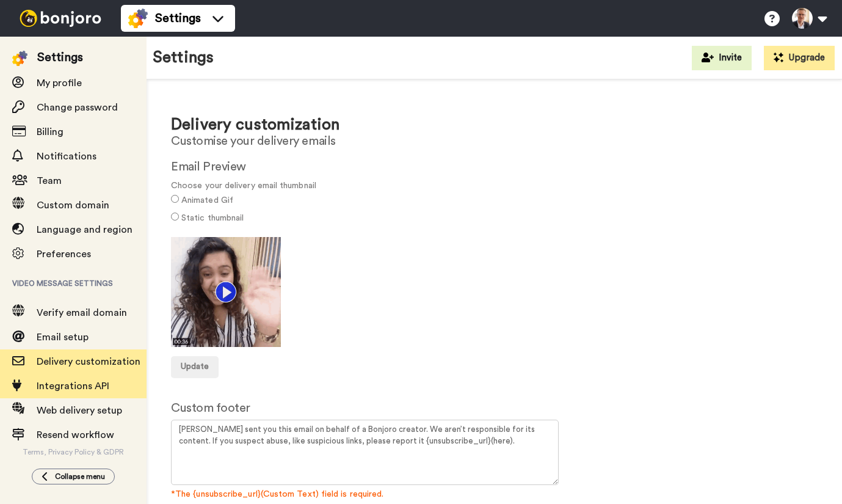  What do you see at coordinates (77, 108) in the screenshot?
I see `span: Change password` at bounding box center [77, 108].